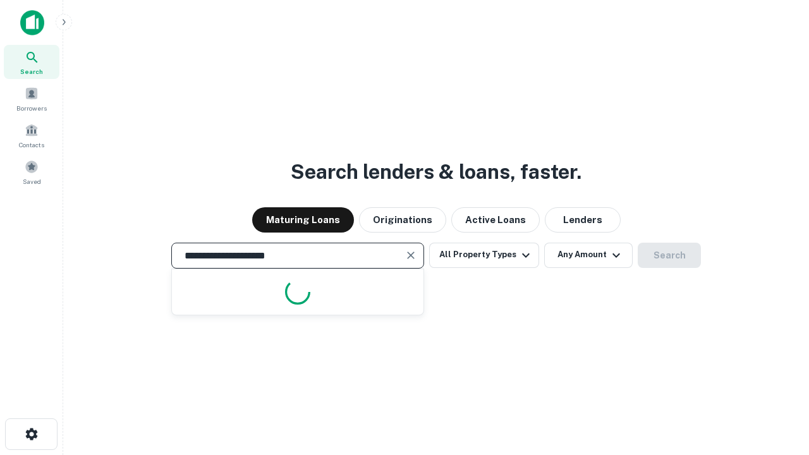 This screenshot has width=809, height=455. I want to click on span: Contacts, so click(32, 145).